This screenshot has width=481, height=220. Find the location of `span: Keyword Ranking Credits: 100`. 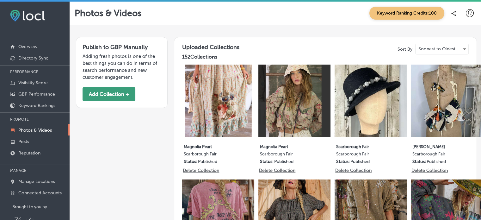

span: Keyword Ranking Credits: 100 is located at coordinates (406, 13).